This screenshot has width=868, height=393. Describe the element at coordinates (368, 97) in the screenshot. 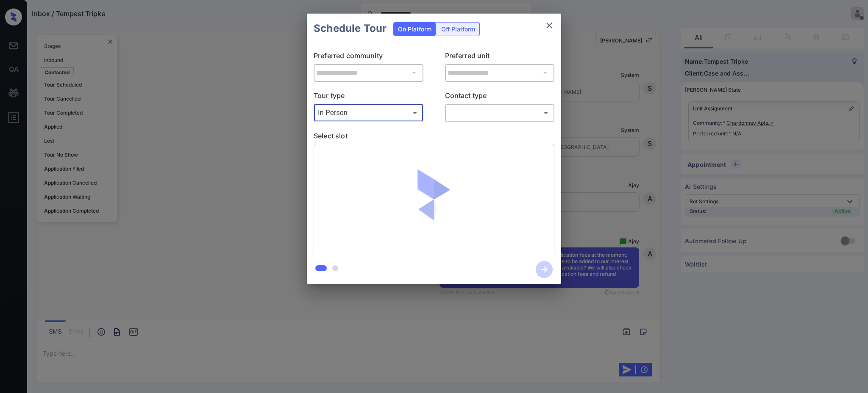

I see `p: Tour type` at that location.